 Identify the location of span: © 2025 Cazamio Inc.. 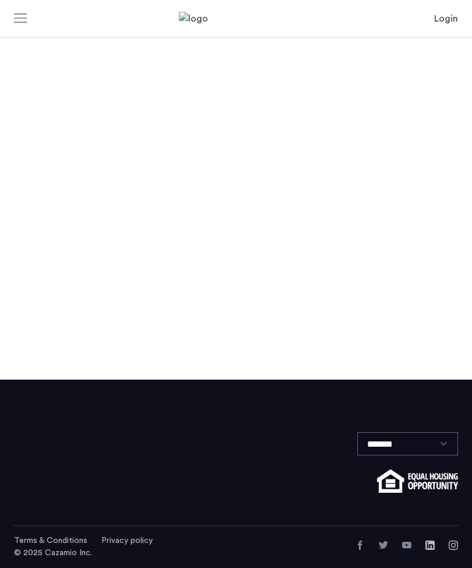
(53, 552).